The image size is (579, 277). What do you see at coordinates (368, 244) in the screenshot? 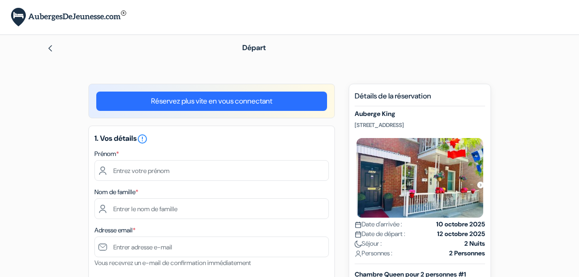
I see `span: Séjour :` at bounding box center [368, 244].